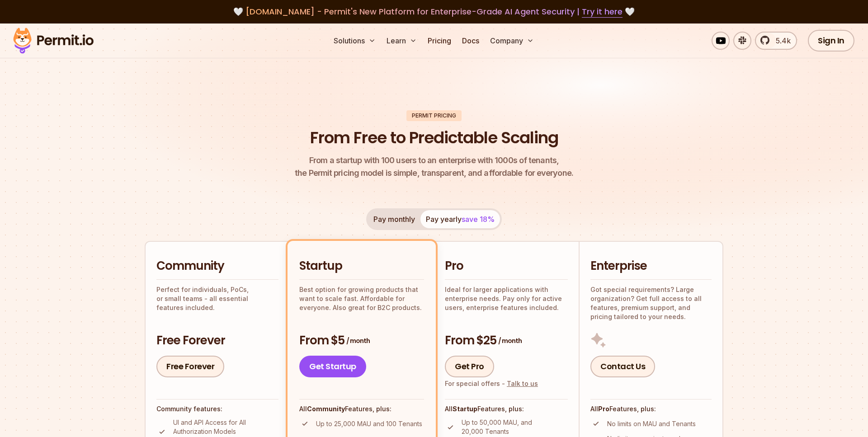  I want to click on img: Permit logo, so click(53, 41).